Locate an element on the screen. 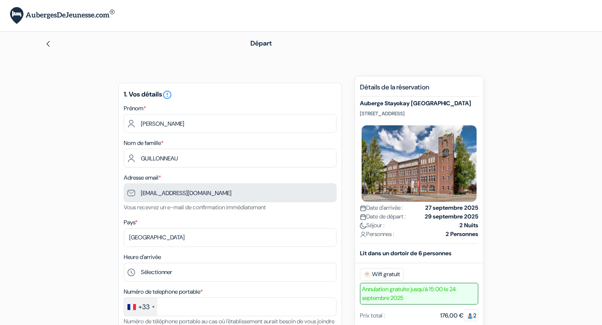  h5: 1. Vos détails is located at coordinates (230, 95).